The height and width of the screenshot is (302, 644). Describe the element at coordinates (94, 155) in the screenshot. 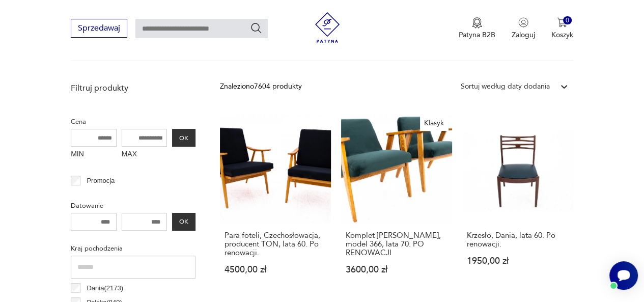

I see `label: MIN` at that location.